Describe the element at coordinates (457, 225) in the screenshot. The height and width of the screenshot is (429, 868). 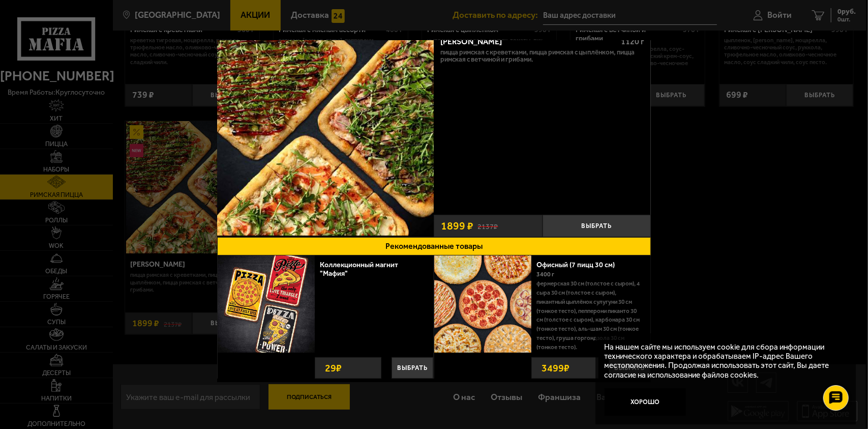
I see `span: 1899 ₽` at that location.